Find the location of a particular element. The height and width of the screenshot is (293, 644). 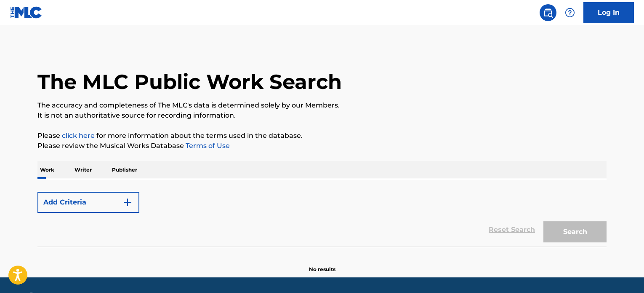

p: Publisher is located at coordinates (125, 170).